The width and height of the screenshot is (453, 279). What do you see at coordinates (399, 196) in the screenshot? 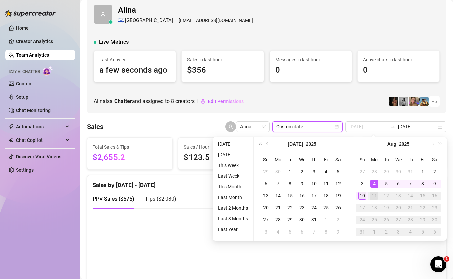
I see `td: 2025-08-13` at bounding box center [399, 196].